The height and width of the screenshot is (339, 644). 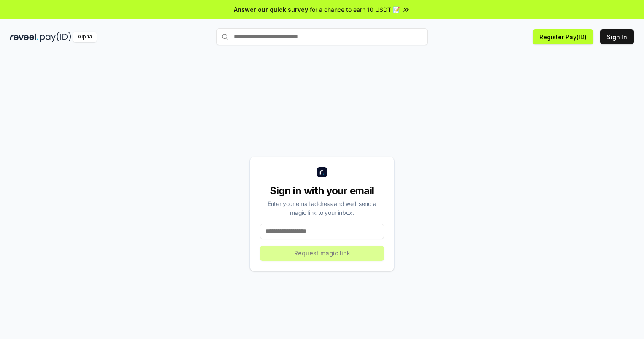 What do you see at coordinates (322, 172) in the screenshot?
I see `img: logo_small` at bounding box center [322, 172].